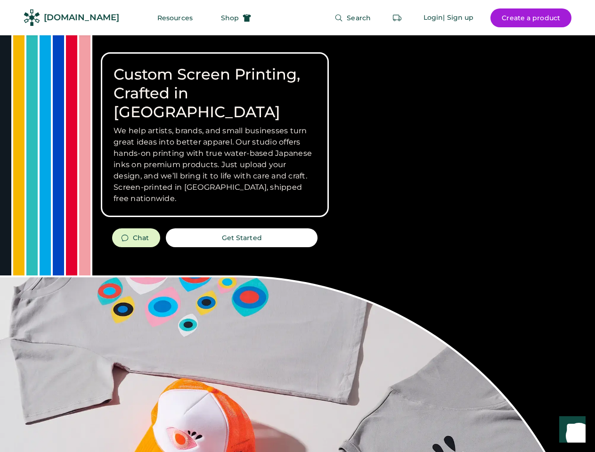 This screenshot has height=452, width=595. I want to click on button: Search, so click(352, 18).